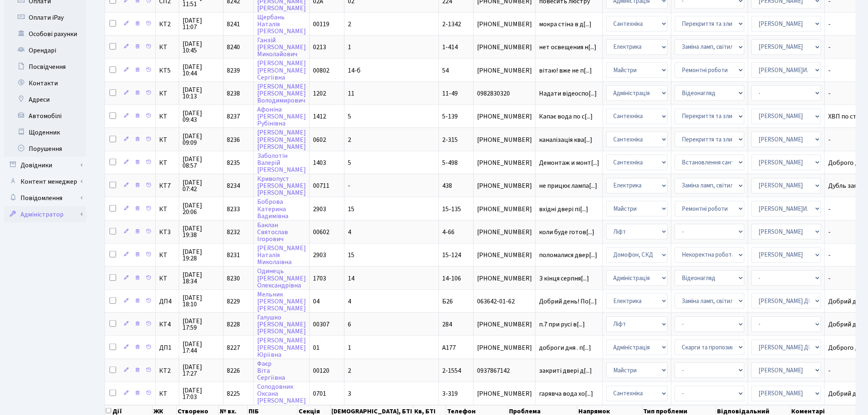  What do you see at coordinates (45, 17) in the screenshot?
I see `a: Оплати iPay` at bounding box center [45, 17].